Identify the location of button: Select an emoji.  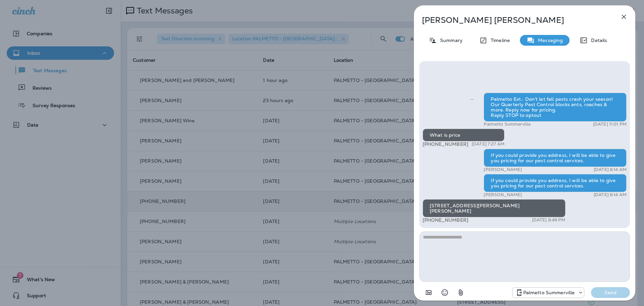
(445, 292).